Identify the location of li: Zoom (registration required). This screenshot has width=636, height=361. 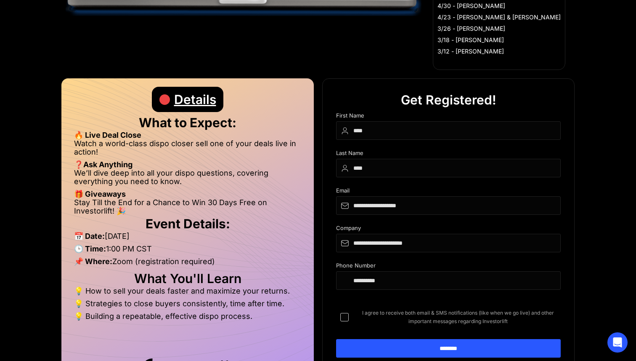
(188, 263).